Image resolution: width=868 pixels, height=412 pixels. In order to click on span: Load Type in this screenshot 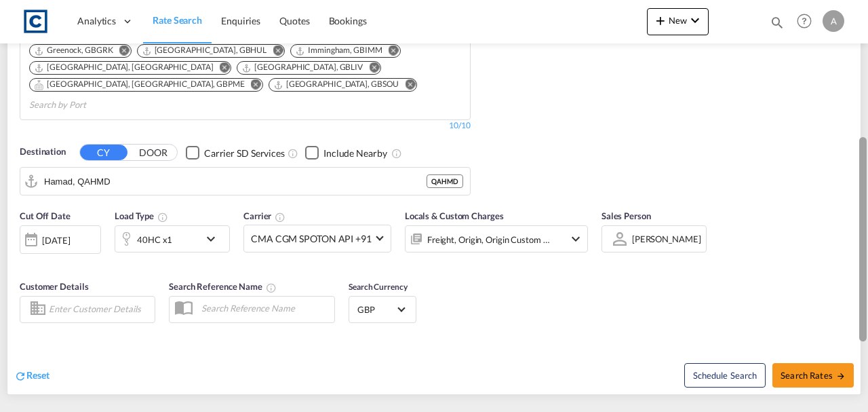, I will do `click(141, 215)`.